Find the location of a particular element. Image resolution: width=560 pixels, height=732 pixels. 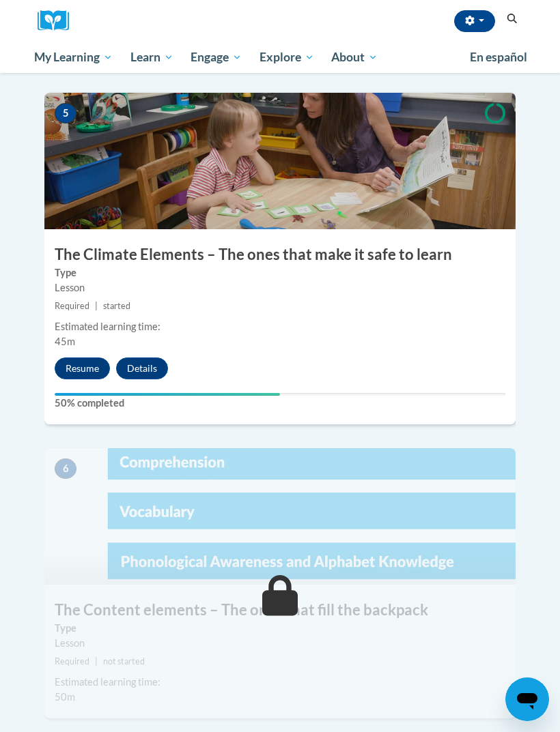

label: 50% completed is located at coordinates (280, 403).